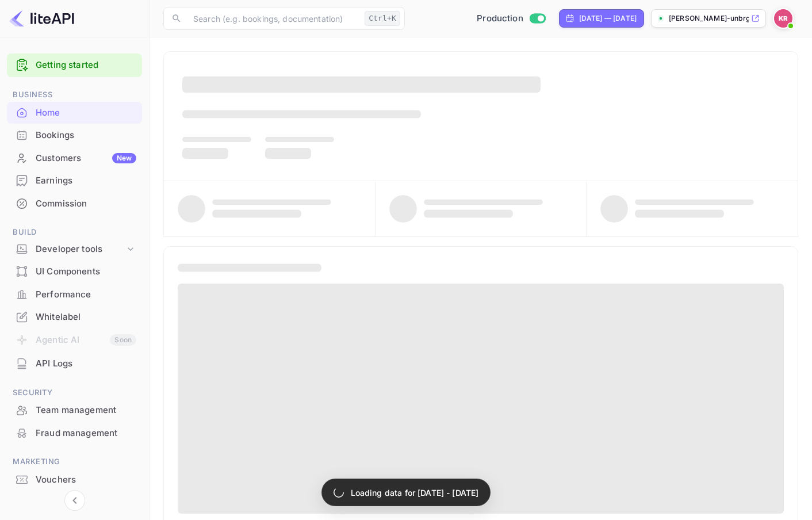 This screenshot has width=812, height=520. Describe the element at coordinates (74, 203) in the screenshot. I see `a: Commission` at that location.